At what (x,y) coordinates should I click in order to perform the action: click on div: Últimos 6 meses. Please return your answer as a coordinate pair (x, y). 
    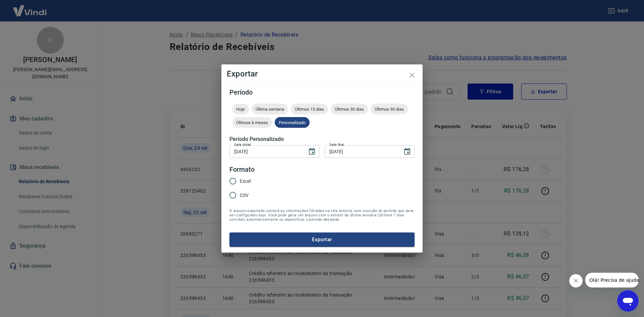
    Looking at the image, I should click on (252, 122).